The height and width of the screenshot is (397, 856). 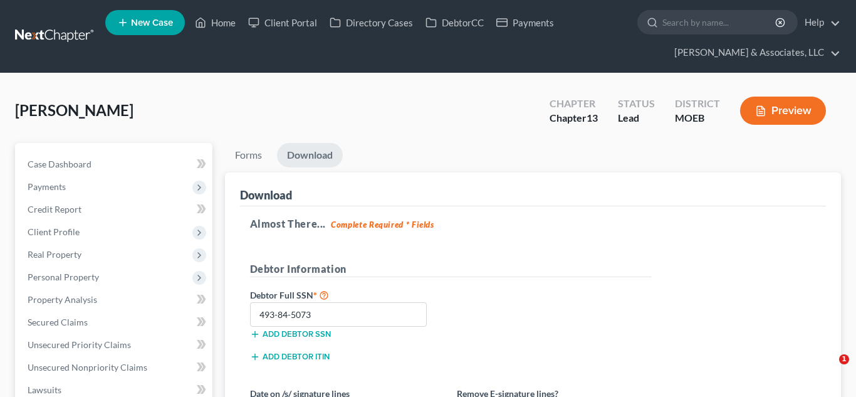 I want to click on span: New Case, so click(x=152, y=23).